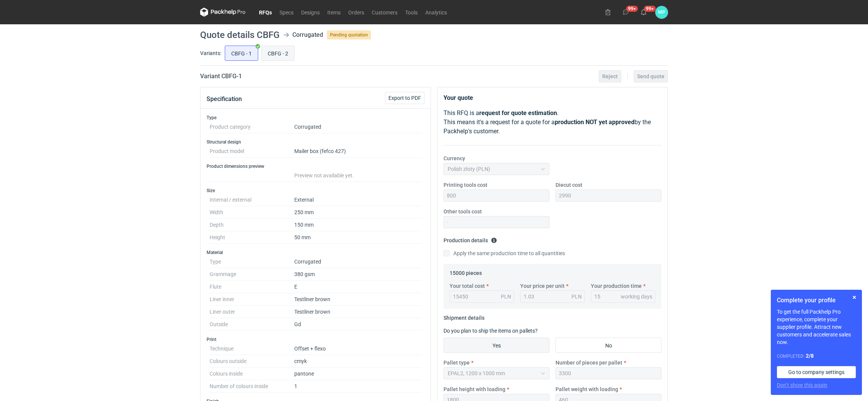 This screenshot has width=868, height=401. I want to click on span: Pending quotation, so click(349, 35).